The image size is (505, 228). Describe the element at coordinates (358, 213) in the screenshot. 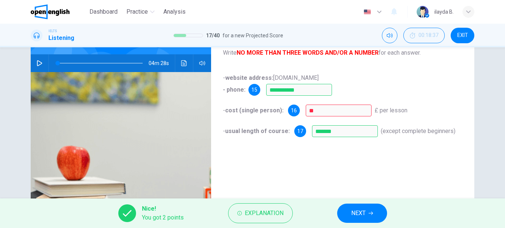

I see `span: NEXT` at that location.